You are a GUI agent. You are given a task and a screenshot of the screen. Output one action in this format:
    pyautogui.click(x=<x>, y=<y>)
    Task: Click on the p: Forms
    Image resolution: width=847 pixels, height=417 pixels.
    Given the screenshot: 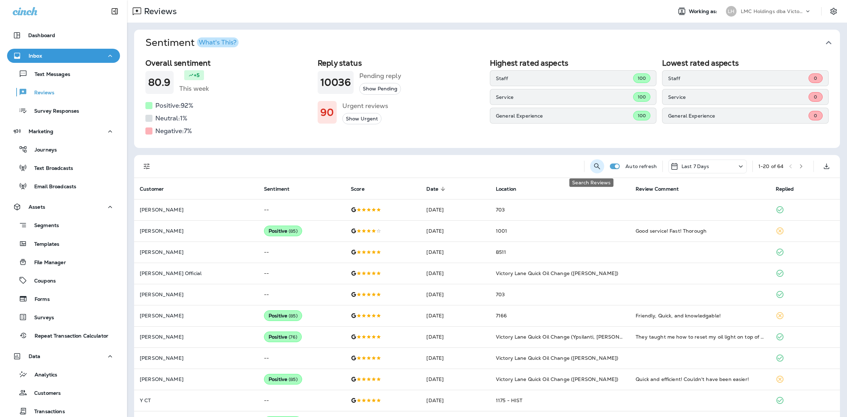 What is the action you would take?
    pyautogui.click(x=38, y=299)
    